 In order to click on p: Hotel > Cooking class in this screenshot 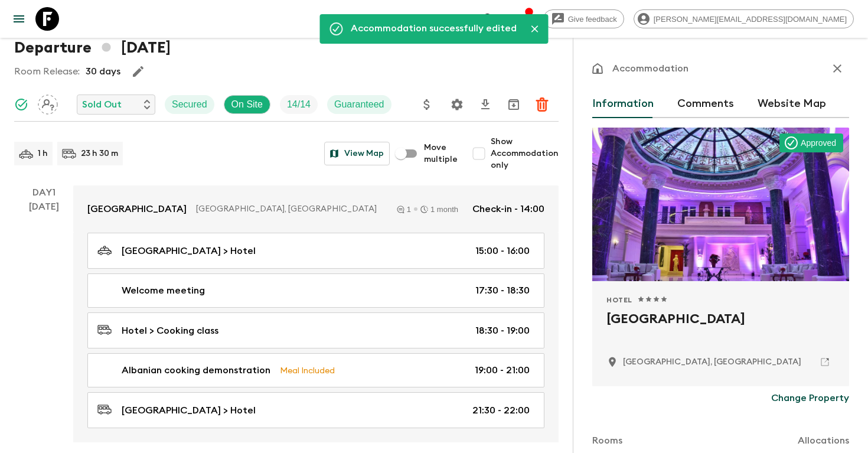, I will do `click(170, 331)`.